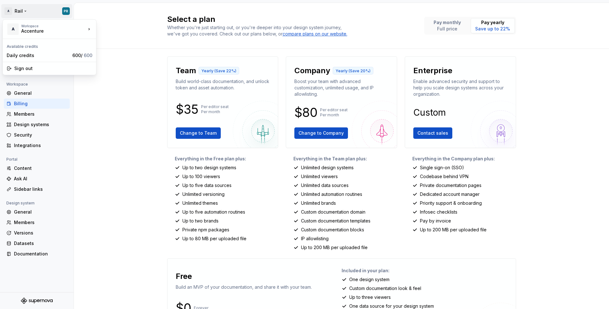  Describe the element at coordinates (88, 55) in the screenshot. I see `span: 600` at that location.